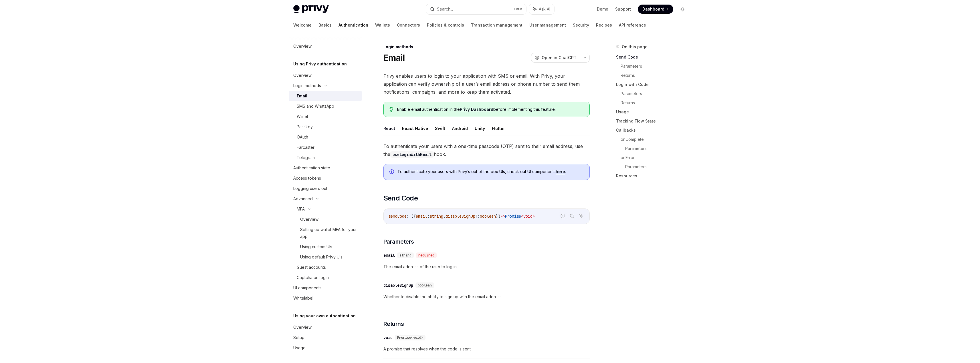 Image resolution: width=980 pixels, height=363 pixels. I want to click on h1: Email, so click(394, 58).